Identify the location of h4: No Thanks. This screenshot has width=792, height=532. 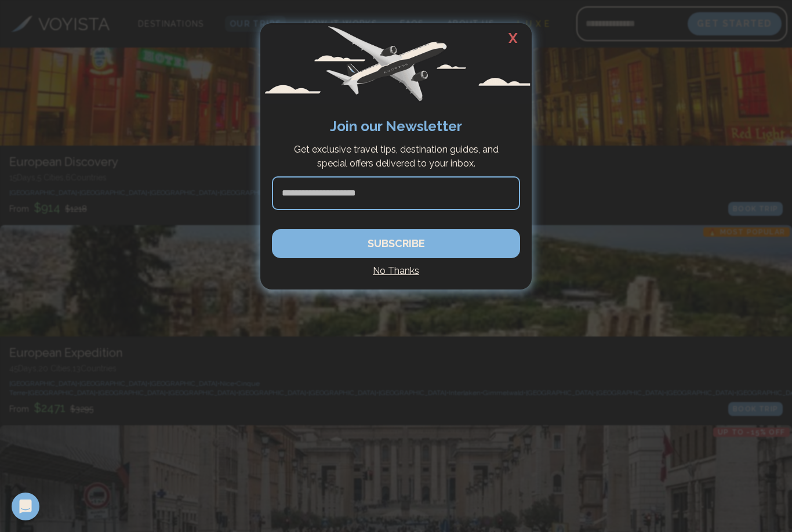
(396, 271).